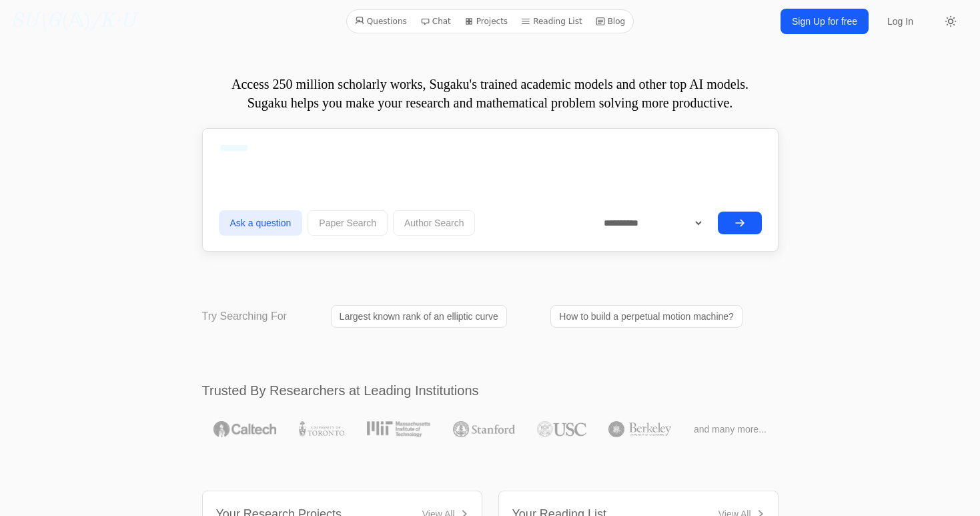  What do you see at coordinates (261, 223) in the screenshot?
I see `button: Ask a question` at bounding box center [261, 223].